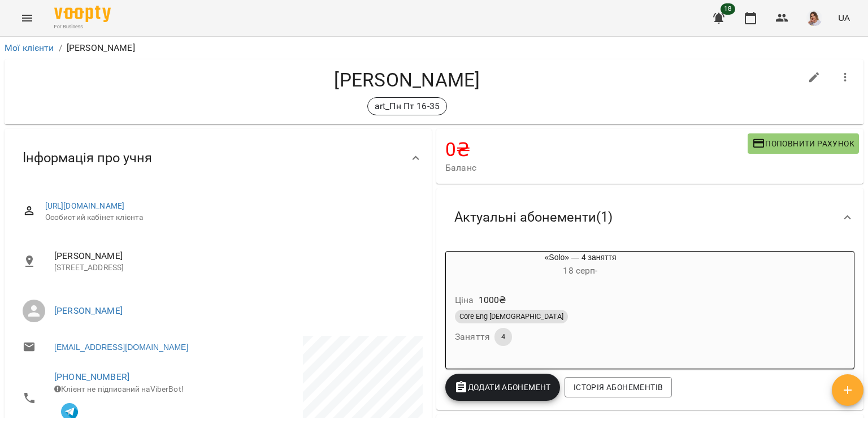  What do you see at coordinates (218, 158) in the screenshot?
I see `div: Інформація про учня` at bounding box center [218, 158].